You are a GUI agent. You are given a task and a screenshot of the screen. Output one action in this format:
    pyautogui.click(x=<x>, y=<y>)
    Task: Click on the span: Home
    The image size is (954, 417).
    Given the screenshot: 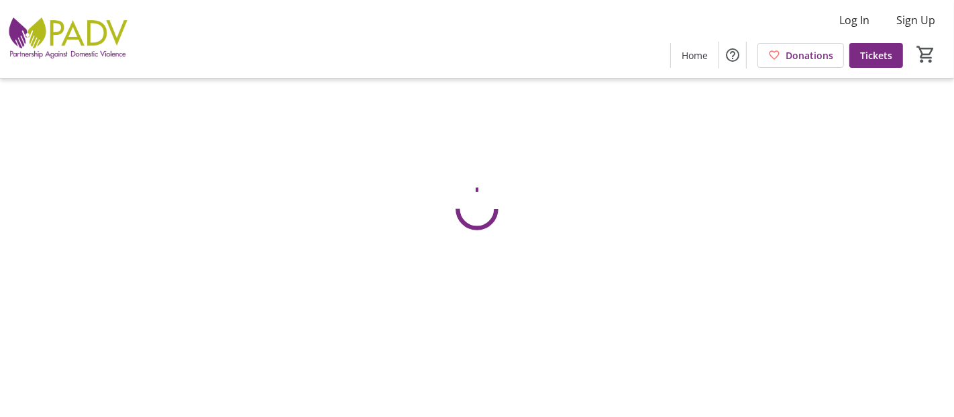 What is the action you would take?
    pyautogui.click(x=695, y=55)
    